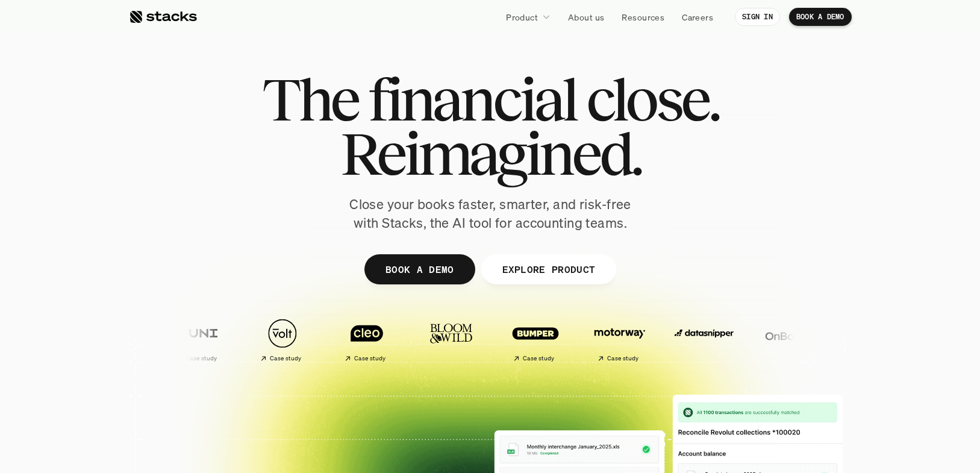  I want to click on span: close., so click(652, 99).